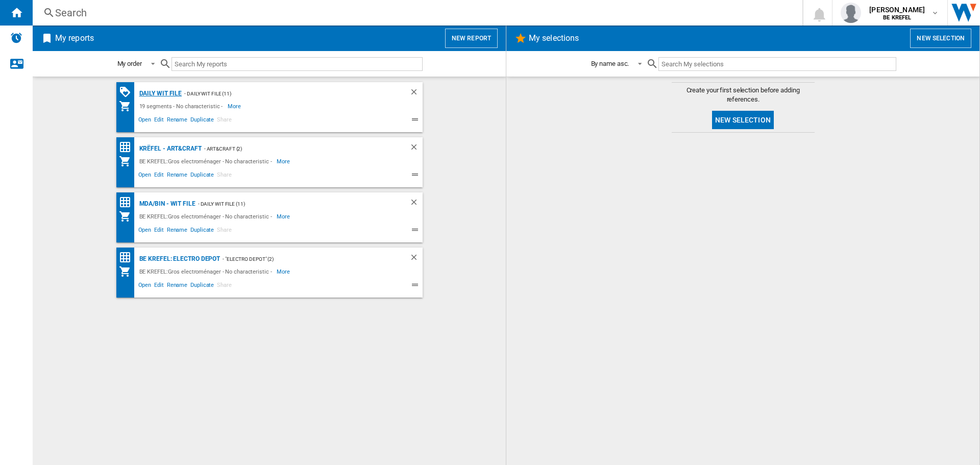 The height and width of the screenshot is (465, 980). I want to click on div: My order, so click(129, 64).